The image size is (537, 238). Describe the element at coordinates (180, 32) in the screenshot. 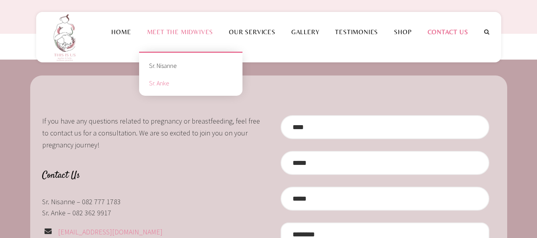

I see `a: Meet the Midwives` at that location.